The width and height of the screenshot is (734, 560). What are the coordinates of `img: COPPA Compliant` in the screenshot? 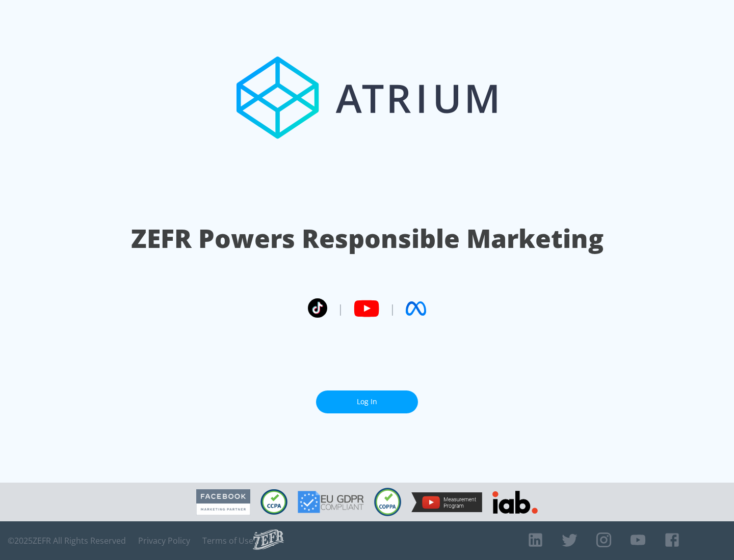 It's located at (387, 502).